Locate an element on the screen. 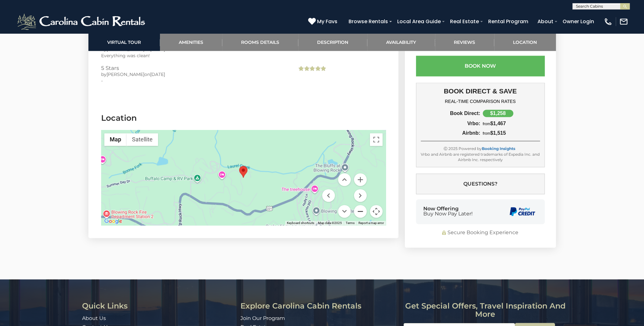  span: My Favs is located at coordinates (327, 21).